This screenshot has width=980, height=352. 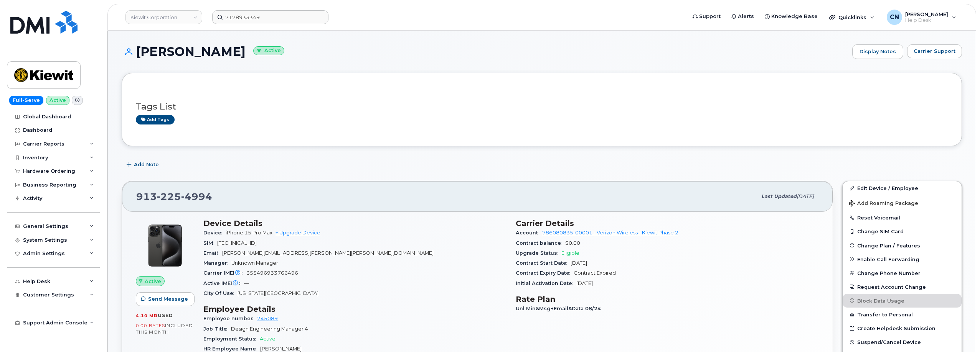 What do you see at coordinates (902, 218) in the screenshot?
I see `button: Reset Voicemail` at bounding box center [902, 218].